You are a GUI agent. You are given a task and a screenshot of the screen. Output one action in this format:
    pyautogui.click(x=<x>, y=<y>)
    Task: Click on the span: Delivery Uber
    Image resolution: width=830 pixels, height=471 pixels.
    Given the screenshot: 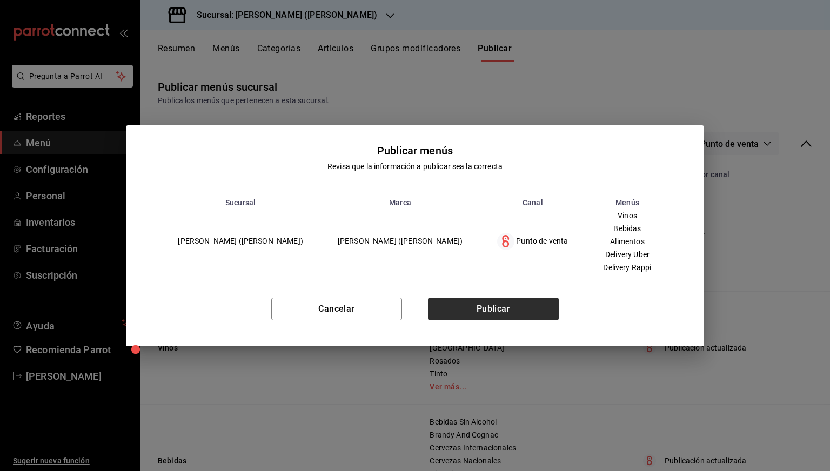 What is the action you would take?
    pyautogui.click(x=627, y=255)
    